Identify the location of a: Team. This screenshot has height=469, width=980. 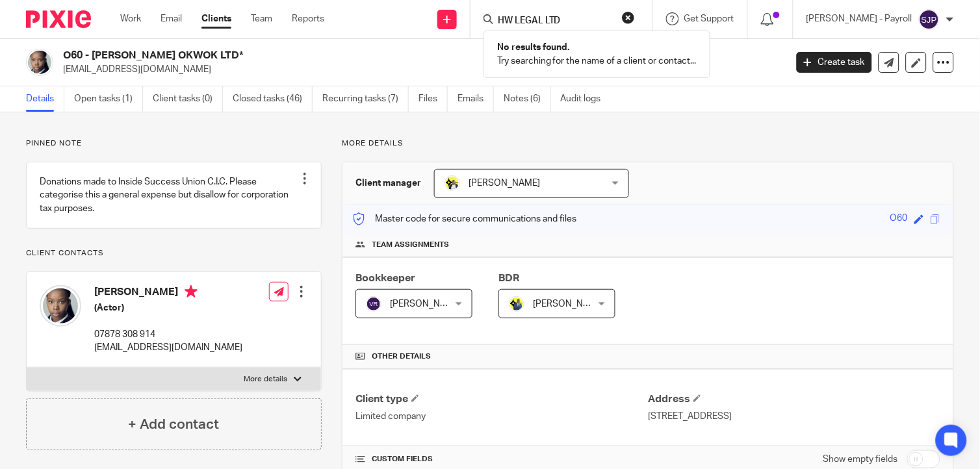
(261, 19).